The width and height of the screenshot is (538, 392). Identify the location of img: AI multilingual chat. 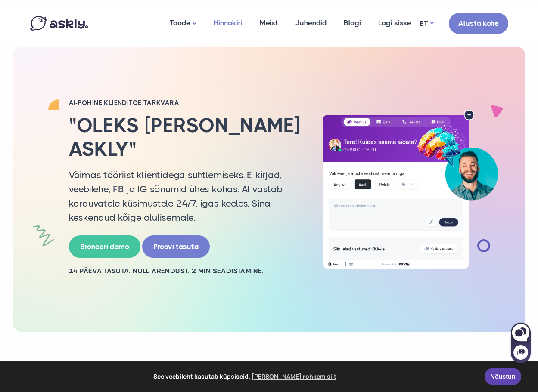
(410, 189).